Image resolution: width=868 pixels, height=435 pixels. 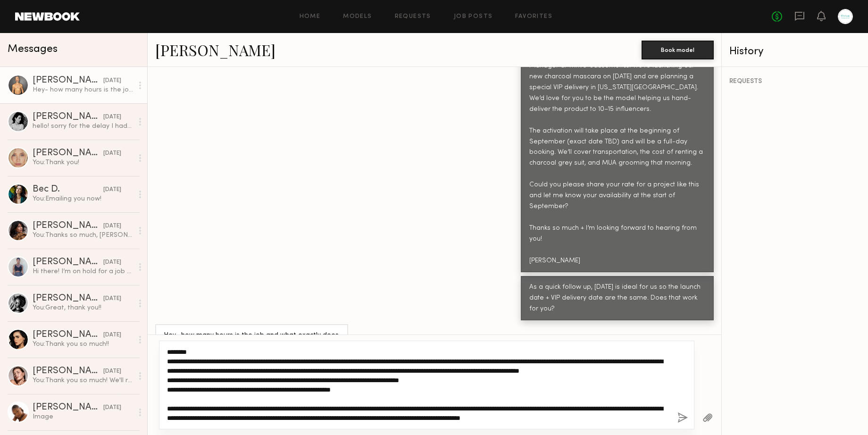 What do you see at coordinates (357, 17) in the screenshot?
I see `a: Models` at bounding box center [357, 17].